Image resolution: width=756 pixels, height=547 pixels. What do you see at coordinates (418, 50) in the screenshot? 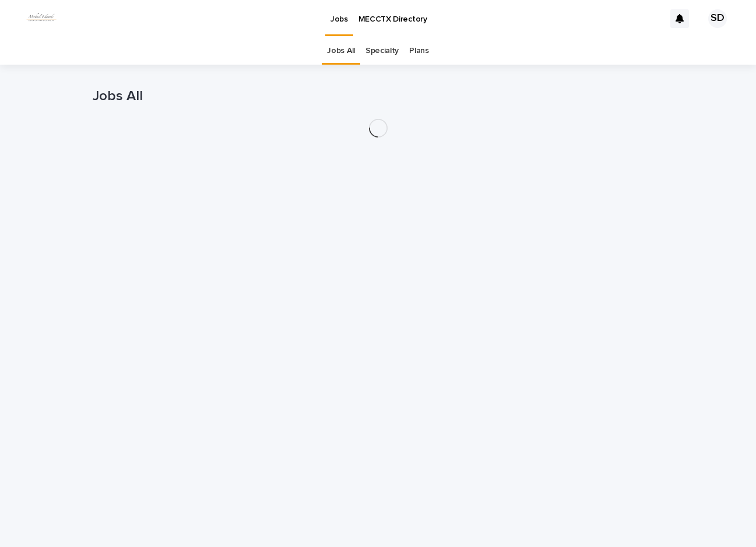
I see `a: Plans` at bounding box center [418, 50].